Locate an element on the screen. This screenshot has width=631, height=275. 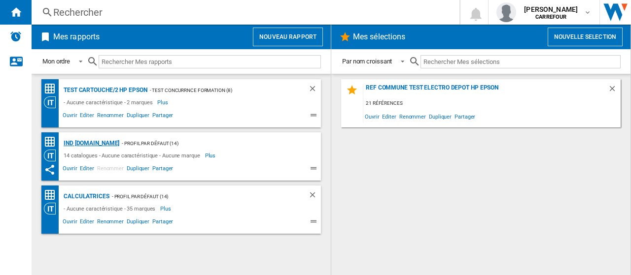
div: Mon ordre is located at coordinates (56, 61).